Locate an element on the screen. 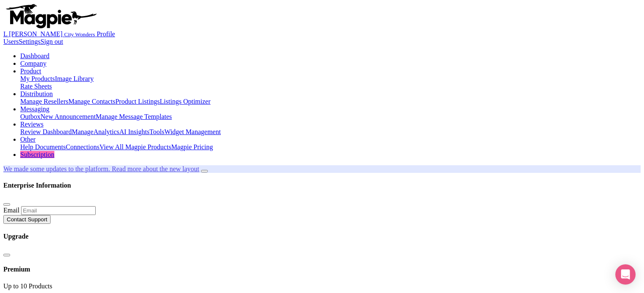  a: My Products is located at coordinates (38, 79).